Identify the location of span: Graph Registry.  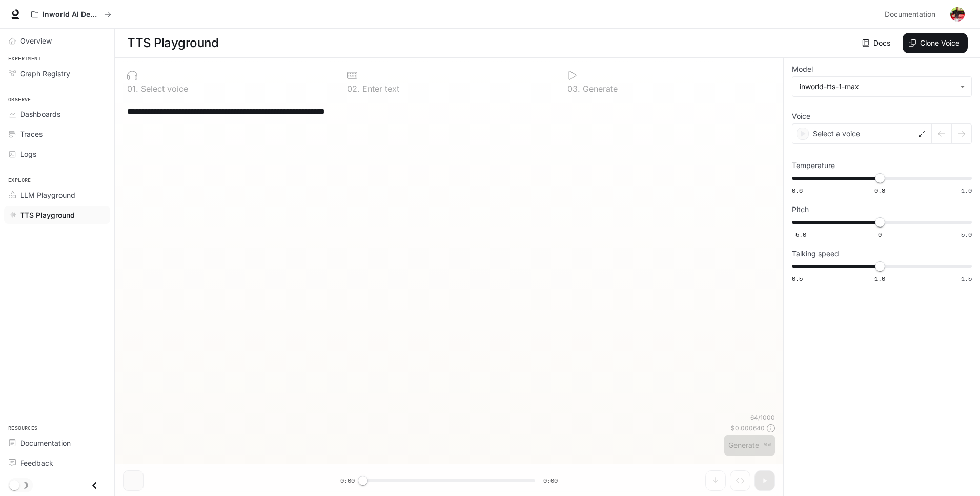
(45, 73).